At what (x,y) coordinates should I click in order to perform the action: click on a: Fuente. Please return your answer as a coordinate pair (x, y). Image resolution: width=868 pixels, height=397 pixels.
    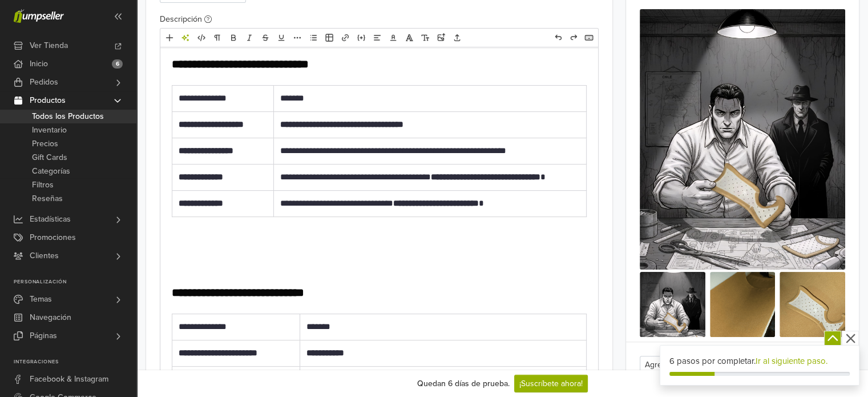
    Looking at the image, I should click on (410, 38).